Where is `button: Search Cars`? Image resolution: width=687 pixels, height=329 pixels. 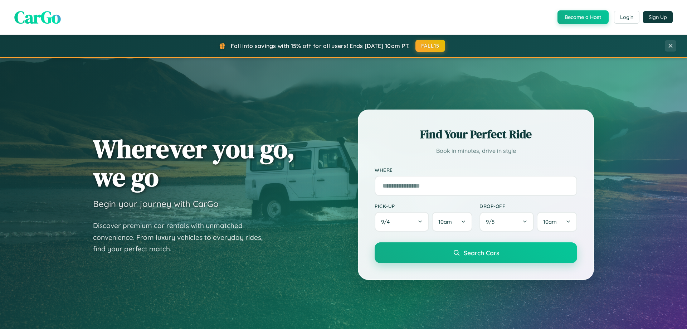
button: Search Cars is located at coordinates (476, 253).